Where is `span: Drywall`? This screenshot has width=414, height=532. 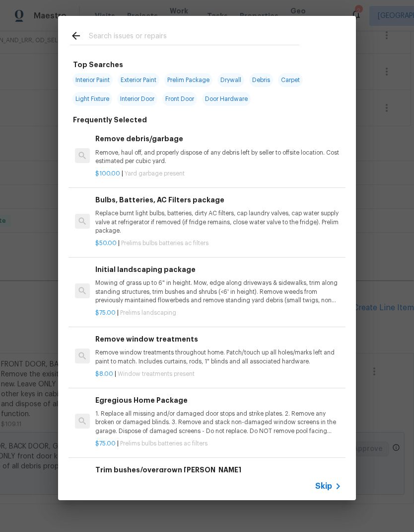
span: Drywall is located at coordinates (231, 80).